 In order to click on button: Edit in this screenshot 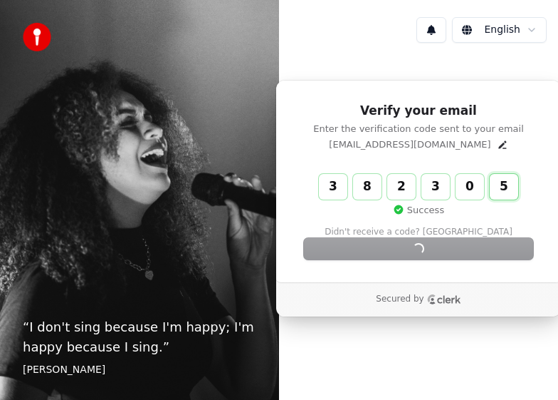, I will do `click(503, 145)`.